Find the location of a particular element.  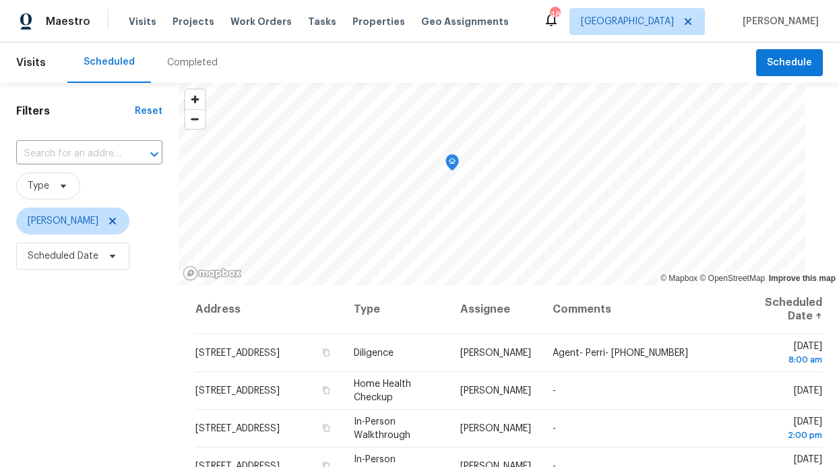

th: Address is located at coordinates (269, 309).